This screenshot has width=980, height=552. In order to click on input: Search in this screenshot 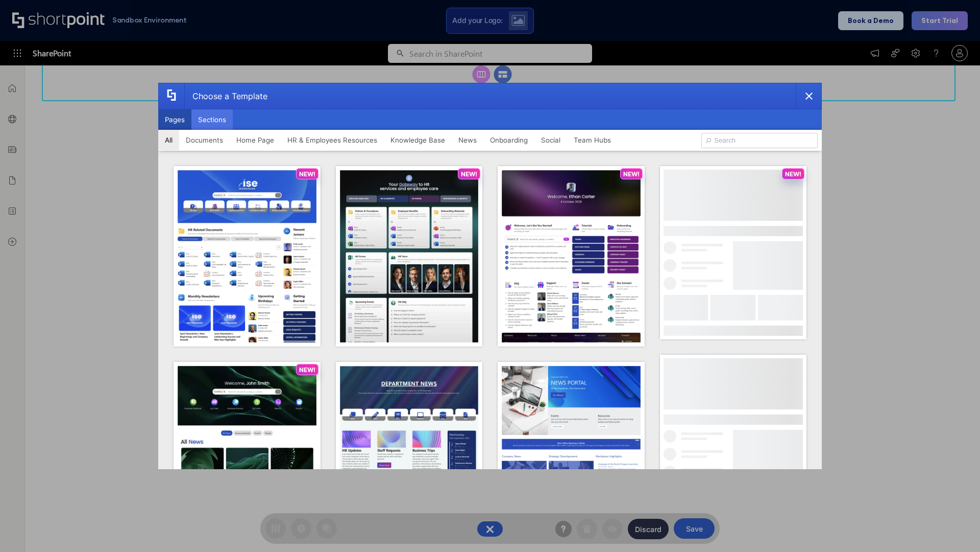, I will do `click(760, 141)`.